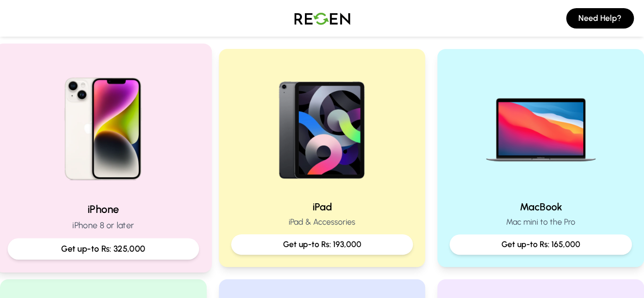  I want to click on img: MacBook, so click(540, 126).